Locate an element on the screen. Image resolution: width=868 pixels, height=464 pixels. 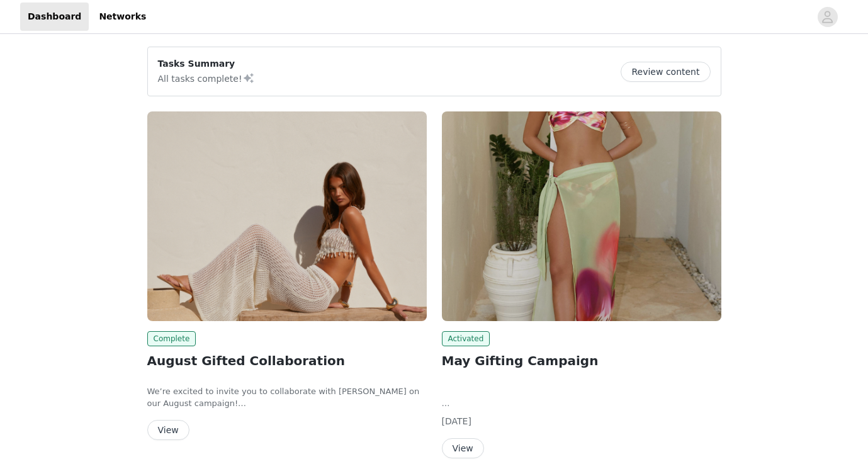
div: avatar is located at coordinates (827, 17).